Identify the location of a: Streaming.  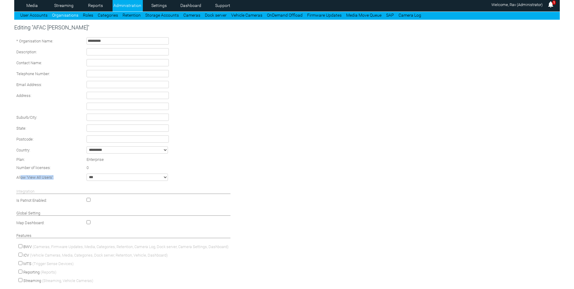
(64, 5).